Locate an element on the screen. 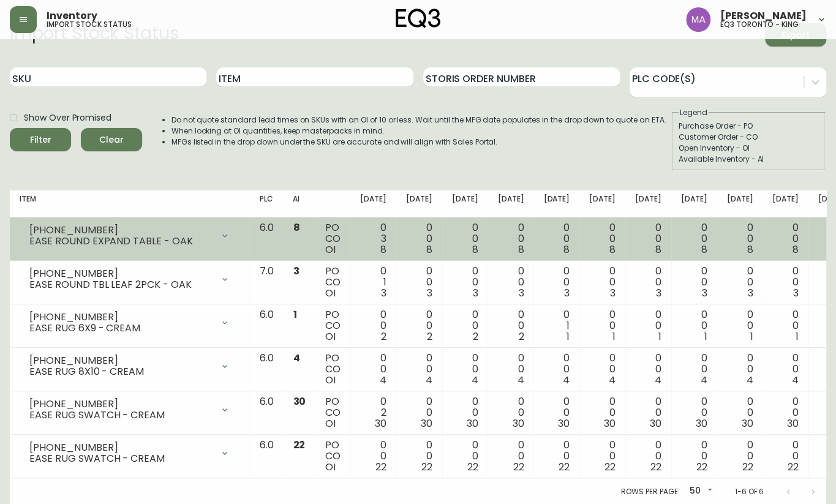 The image size is (836, 504). li: Do not quote standard lead times on SKUs with an OI of 10 or less. Wait until the MFG date popula... is located at coordinates (419, 120).